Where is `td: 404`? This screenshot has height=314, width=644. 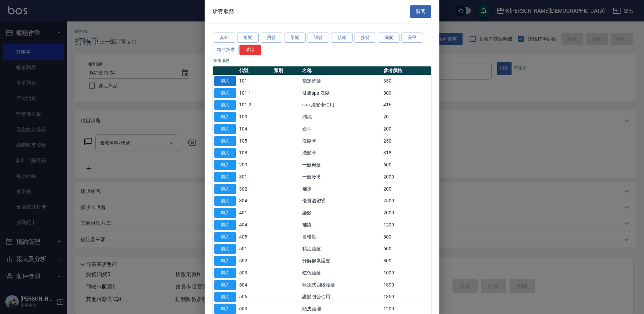 td: 404 is located at coordinates (255, 225).